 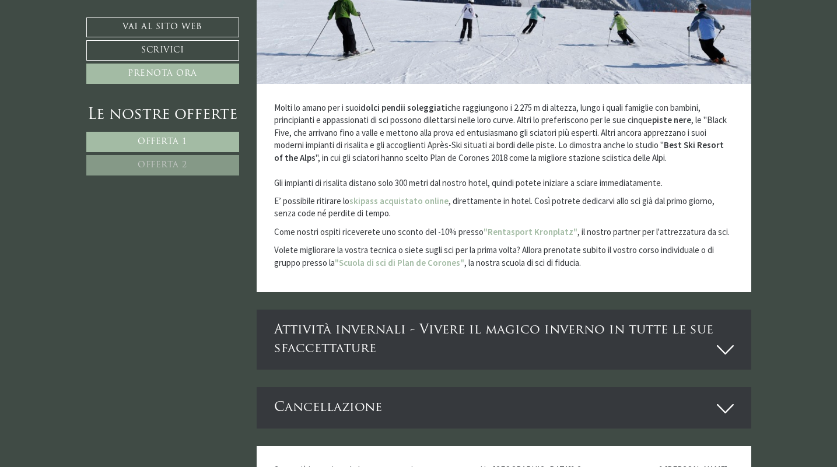 I want to click on strong: "Scuola di sci di Plan de Corones", so click(x=400, y=263).